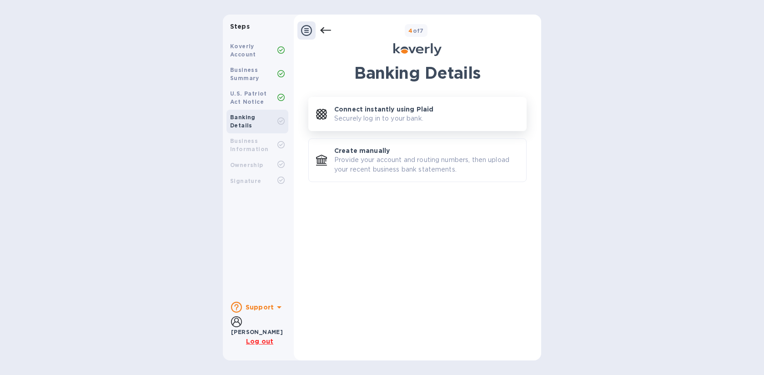  I want to click on b: Business Summary, so click(245, 74).